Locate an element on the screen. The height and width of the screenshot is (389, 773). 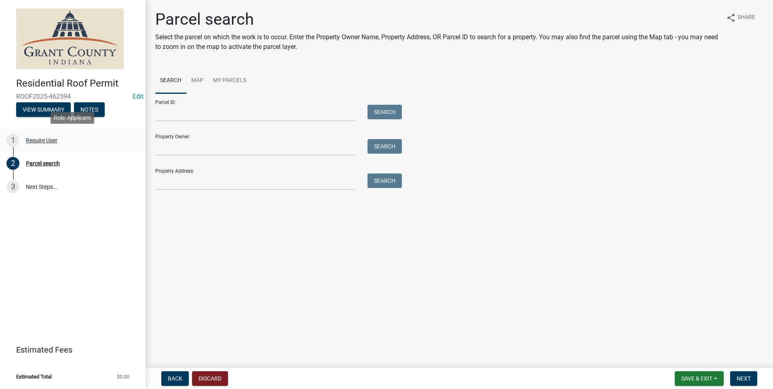
wm-modal-confirm: Edit Application Number is located at coordinates (138, 96).